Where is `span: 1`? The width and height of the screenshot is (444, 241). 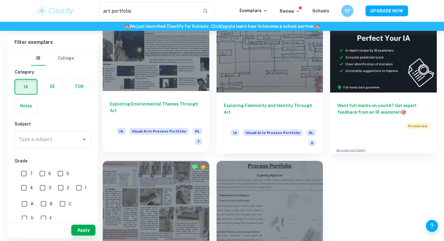
span: 1 is located at coordinates (86, 187).